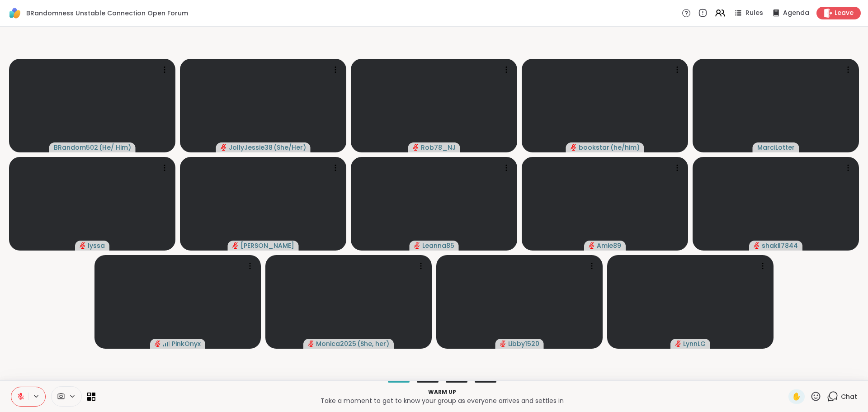  I want to click on span: Monica2025, so click(336, 344).